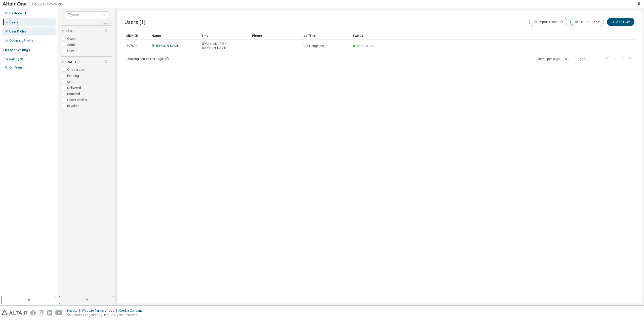 Image resolution: width=644 pixels, height=320 pixels. Describe the element at coordinates (326, 36) in the screenshot. I see `div: Job Title` at that location.